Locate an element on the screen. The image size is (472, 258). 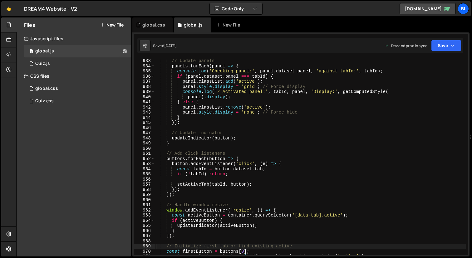
div: CSS files is located at coordinates (74, 76).